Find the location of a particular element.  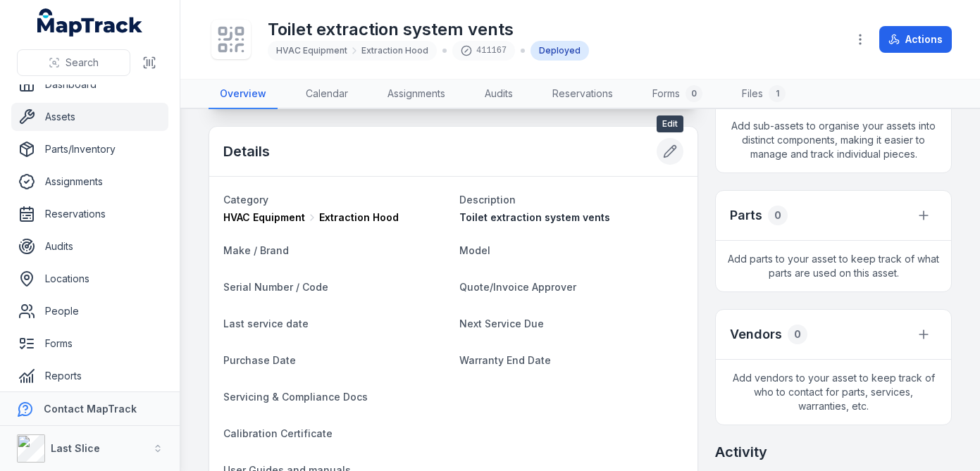

a: Reports is located at coordinates (89, 376).